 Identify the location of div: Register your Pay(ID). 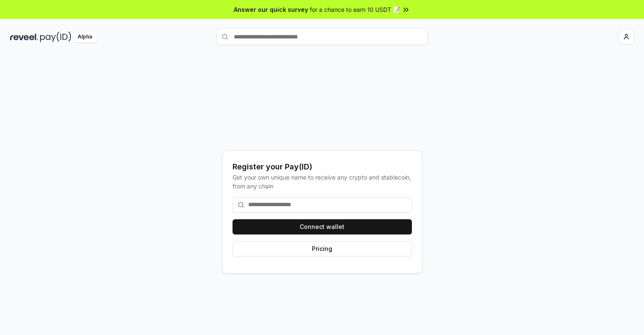
(322, 167).